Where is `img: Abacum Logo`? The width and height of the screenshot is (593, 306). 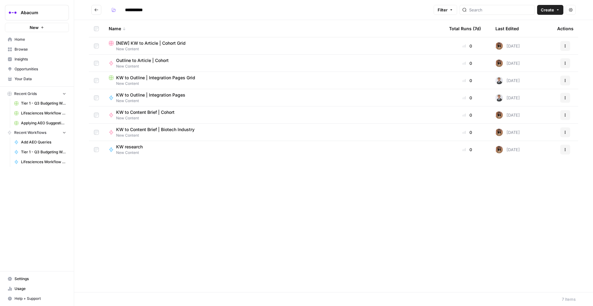 img: Abacum Logo is located at coordinates (13, 13).